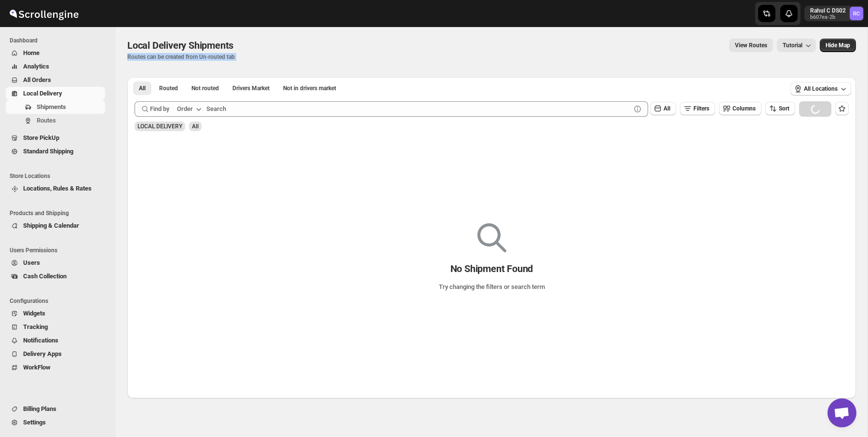 This screenshot has width=868, height=437. What do you see at coordinates (796, 45) in the screenshot?
I see `button: Tutorial` at bounding box center [796, 45].